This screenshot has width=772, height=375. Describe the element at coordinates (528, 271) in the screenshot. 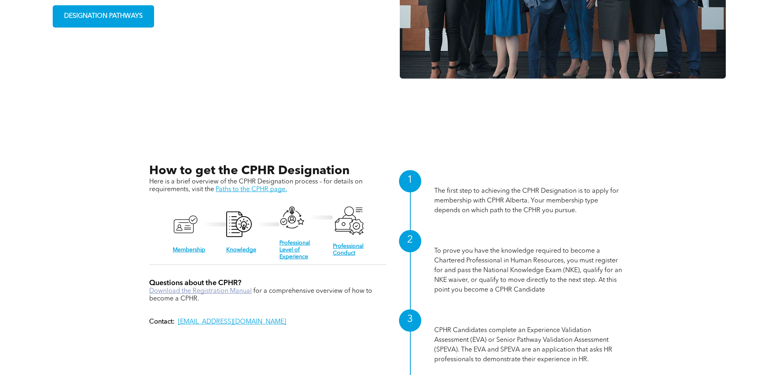

I see `p: To prove you have the knowledge required to become a Chartered Professional in Human Resources, y...` at that location.